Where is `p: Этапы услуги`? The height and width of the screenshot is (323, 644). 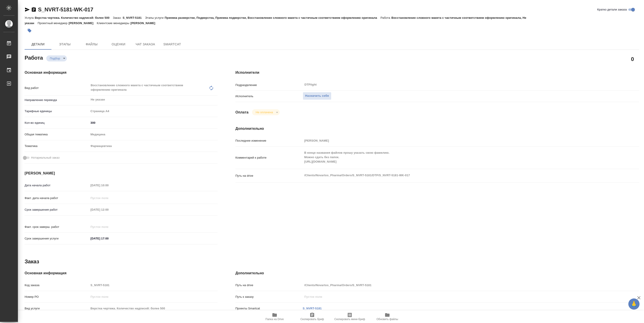 p: Этапы услуги is located at coordinates (155, 17).